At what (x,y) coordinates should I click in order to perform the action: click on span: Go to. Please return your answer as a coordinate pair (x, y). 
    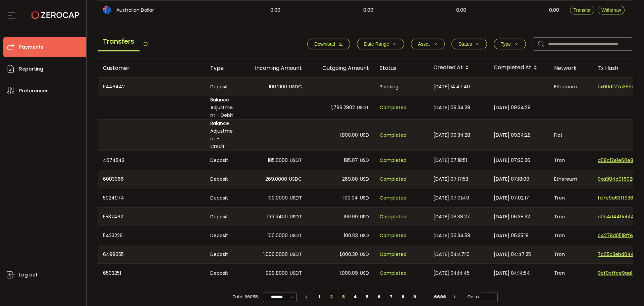
    Looking at the image, I should click on (482, 297).